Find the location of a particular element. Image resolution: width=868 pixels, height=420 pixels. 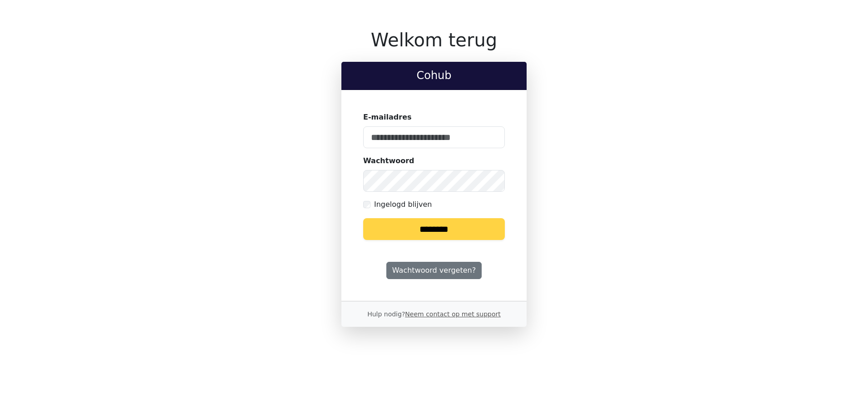

label: Ingelogd blijven is located at coordinates (403, 204).